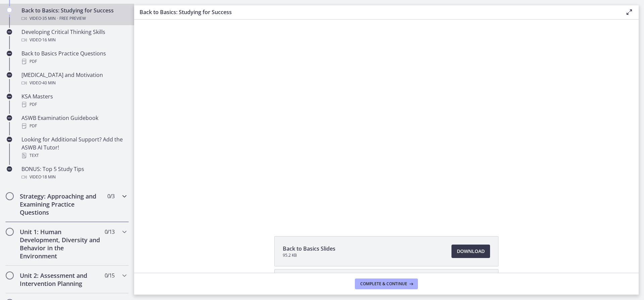  What do you see at coordinates (74, 122) in the screenshot?
I see `div: ASWB Examination Guidebook` at bounding box center [74, 122].